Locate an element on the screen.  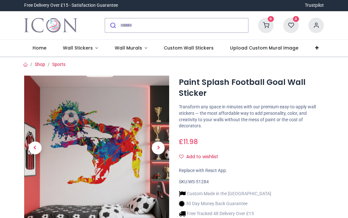
span: 11.98 is located at coordinates (190, 142).